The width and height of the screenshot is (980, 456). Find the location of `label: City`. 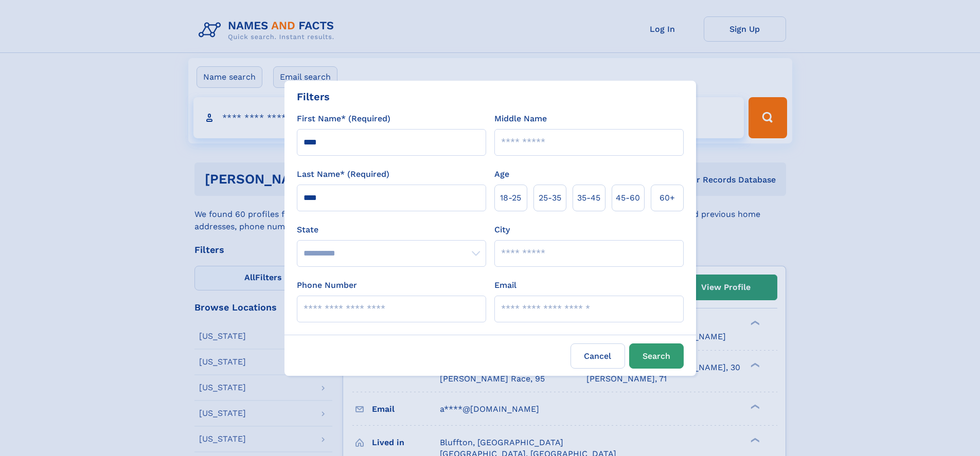

label: City is located at coordinates (502, 230).